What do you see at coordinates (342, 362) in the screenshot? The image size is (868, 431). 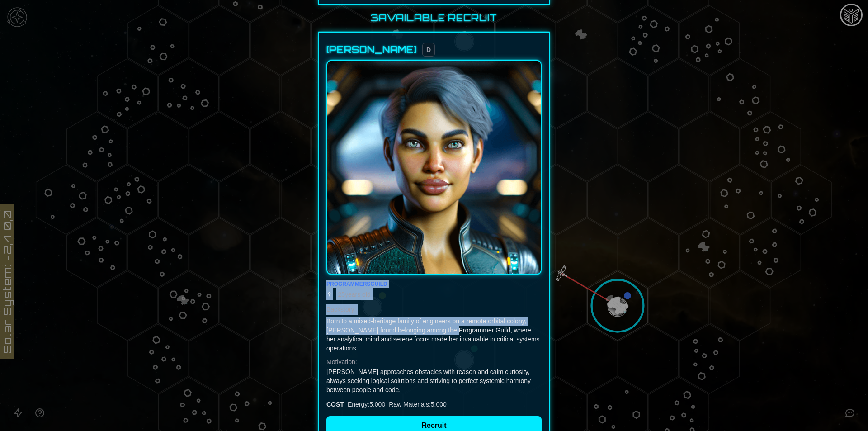 I see `span: Motivation:` at bounding box center [342, 362].